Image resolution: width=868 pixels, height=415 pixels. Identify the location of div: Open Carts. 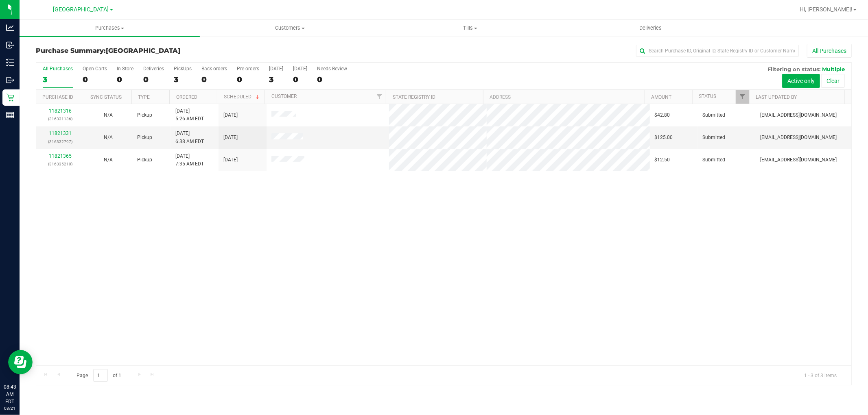
(94, 69).